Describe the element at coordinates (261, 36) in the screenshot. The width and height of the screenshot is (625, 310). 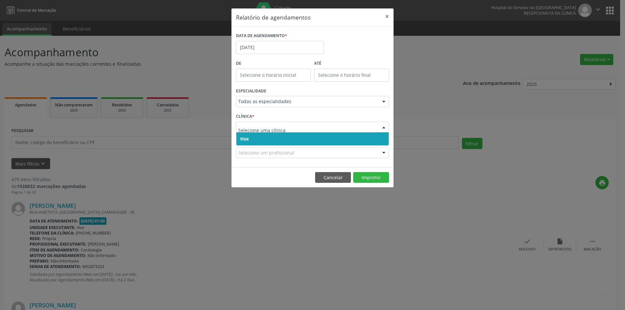
I see `label: DATA DE AGENDAMENTO` at that location.